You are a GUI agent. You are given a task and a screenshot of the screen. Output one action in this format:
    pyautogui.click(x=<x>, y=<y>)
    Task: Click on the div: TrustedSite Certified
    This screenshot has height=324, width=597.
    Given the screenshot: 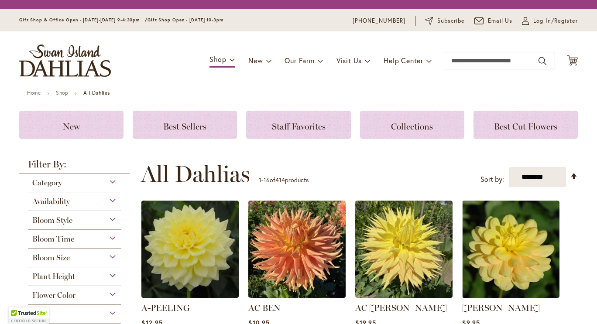 What is the action you would take?
    pyautogui.click(x=29, y=316)
    